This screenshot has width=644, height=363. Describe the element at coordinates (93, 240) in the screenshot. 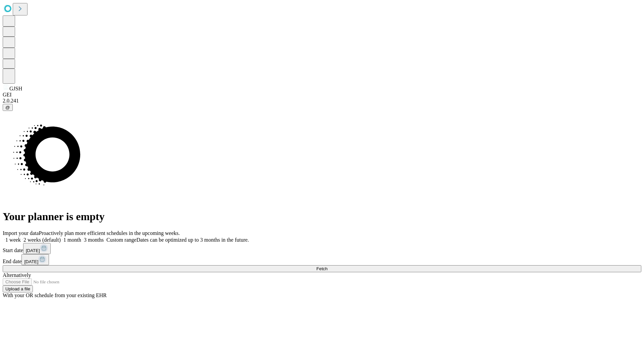

I see `span: 3 months` at that location.